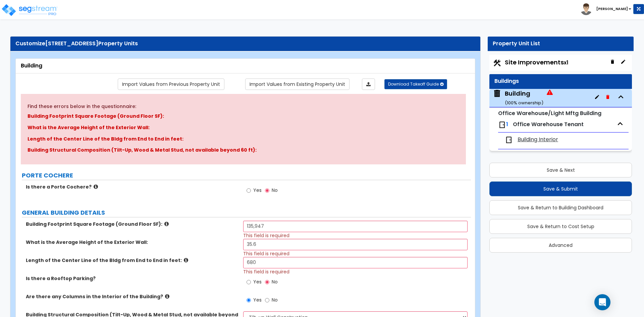  What do you see at coordinates (561, 81) in the screenshot?
I see `div: Buildings` at bounding box center [561, 81].